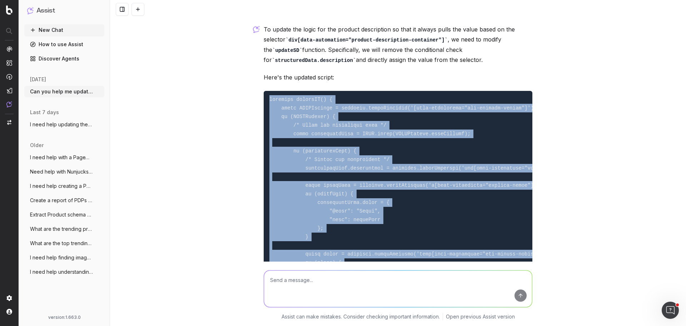 Image resolution: width=686 pixels, height=326 pixels. Describe the element at coordinates (367, 40) in the screenshot. I see `code: div[data-automation="product-description-container"]` at that location.